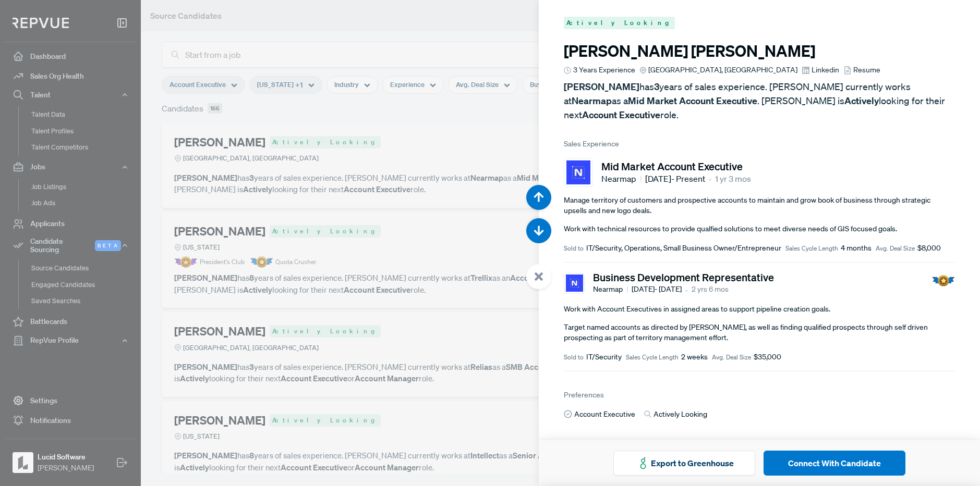 The width and height of the screenshot is (980, 486). I want to click on span: Resume, so click(867, 69).